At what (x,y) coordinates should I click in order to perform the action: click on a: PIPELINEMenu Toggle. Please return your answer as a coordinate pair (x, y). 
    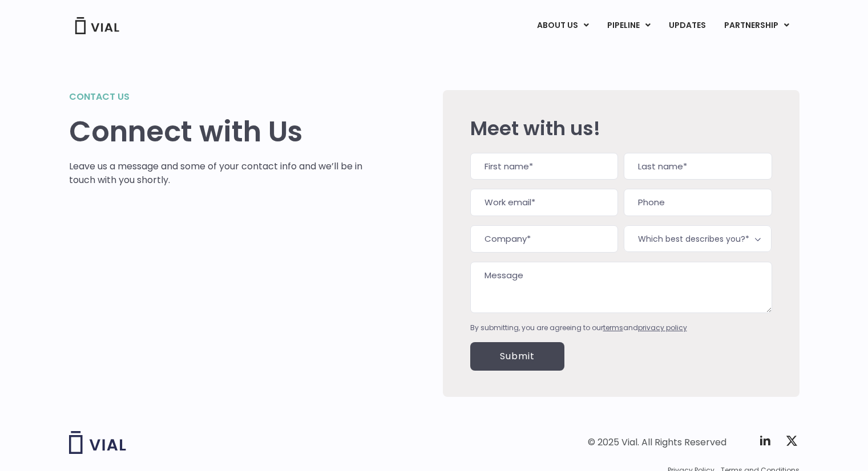
    Looking at the image, I should click on (628, 25).